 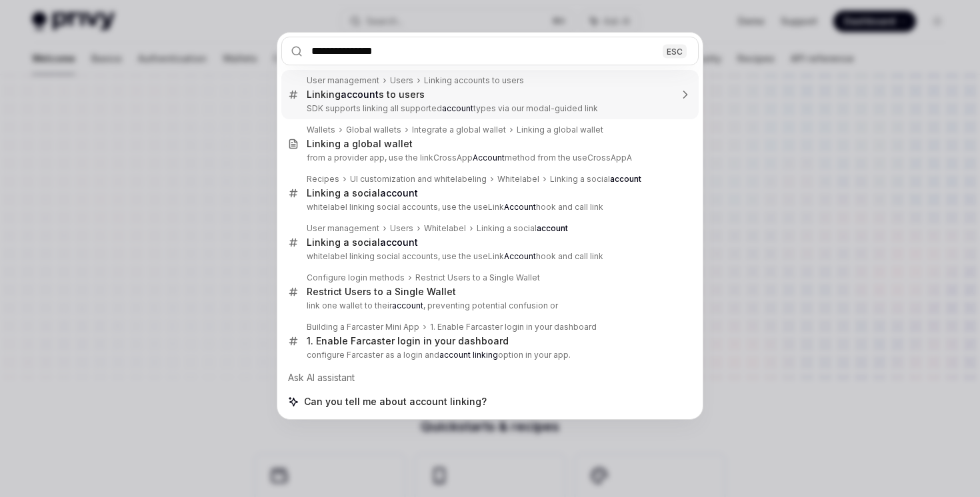 I want to click on div: Wallets, so click(x=320, y=130).